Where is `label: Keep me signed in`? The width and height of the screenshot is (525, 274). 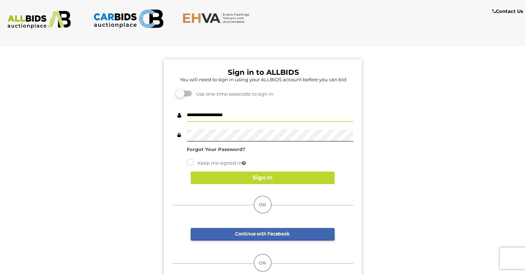
label: Keep me signed in is located at coordinates (217, 163).